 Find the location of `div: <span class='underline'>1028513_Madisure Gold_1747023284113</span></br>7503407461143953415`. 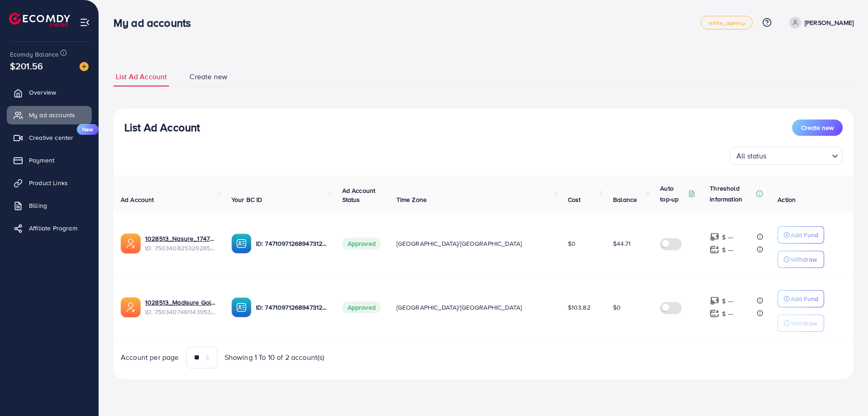

div: <span class='underline'>1028513_Madisure Gold_1747023284113</span></br>7503407461143953415 is located at coordinates (181, 307).